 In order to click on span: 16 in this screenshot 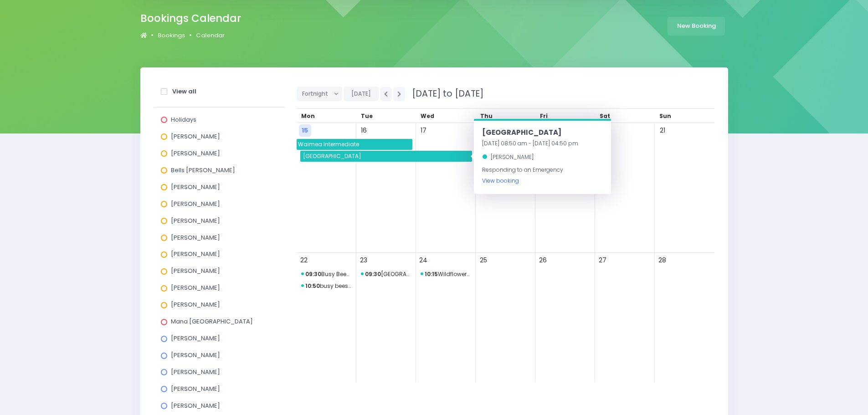, I will do `click(363, 130)`.